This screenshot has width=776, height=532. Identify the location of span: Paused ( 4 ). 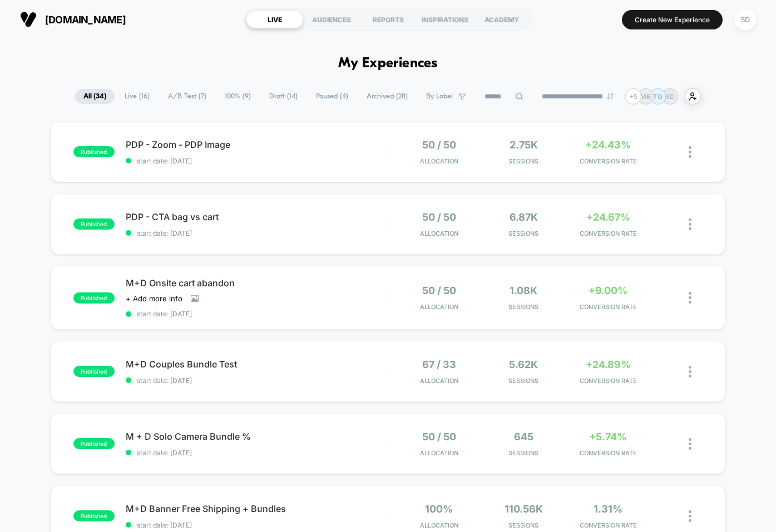
(332, 96).